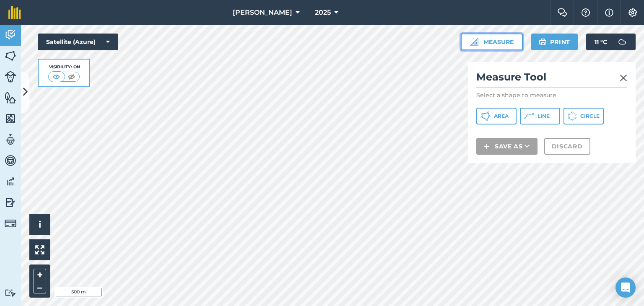 This screenshot has width=644, height=306. What do you see at coordinates (497, 116) in the screenshot?
I see `button: Area` at bounding box center [497, 116].